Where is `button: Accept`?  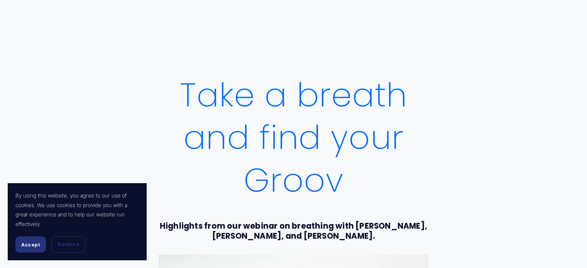
button: Accept is located at coordinates (30, 245).